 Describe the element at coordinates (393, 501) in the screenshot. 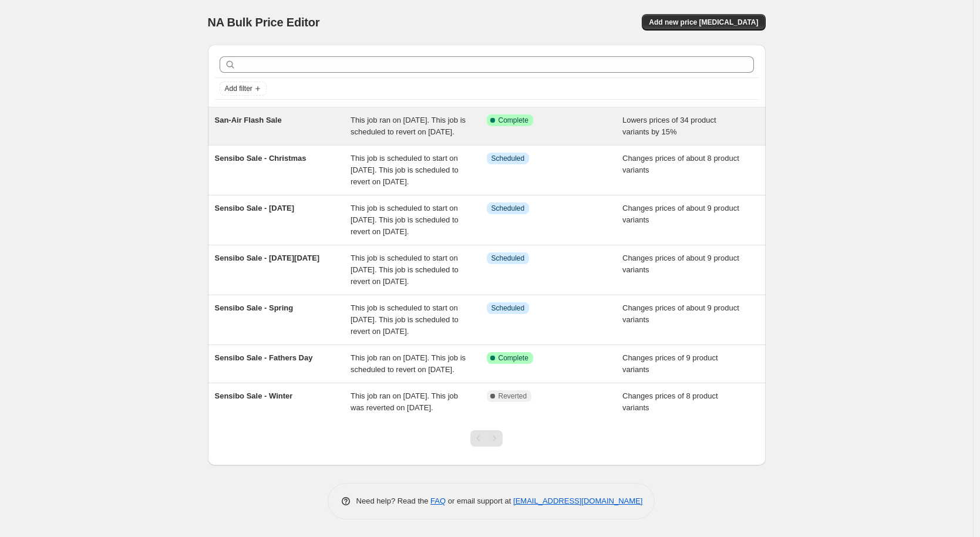

I see `span: Need help? Read the` at that location.